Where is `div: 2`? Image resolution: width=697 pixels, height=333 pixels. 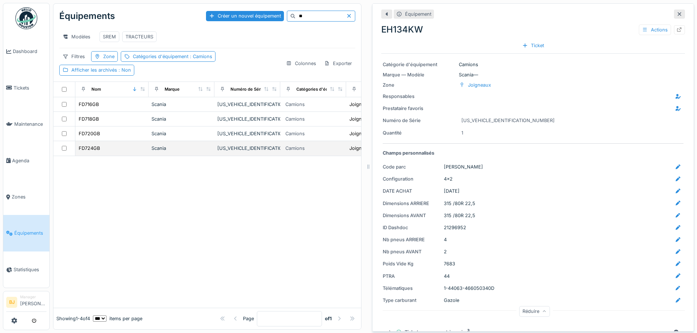
div: 2 is located at coordinates (445, 252).